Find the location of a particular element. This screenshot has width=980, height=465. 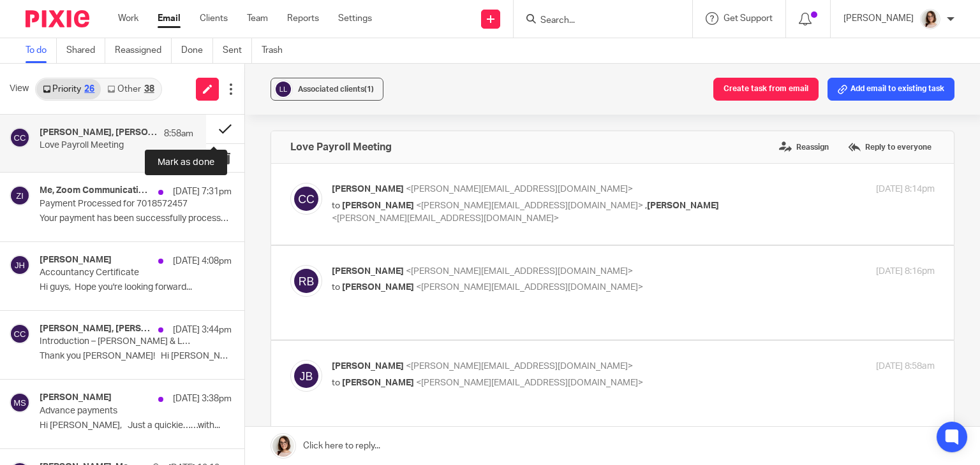

p: Advance payments is located at coordinates (116, 411).